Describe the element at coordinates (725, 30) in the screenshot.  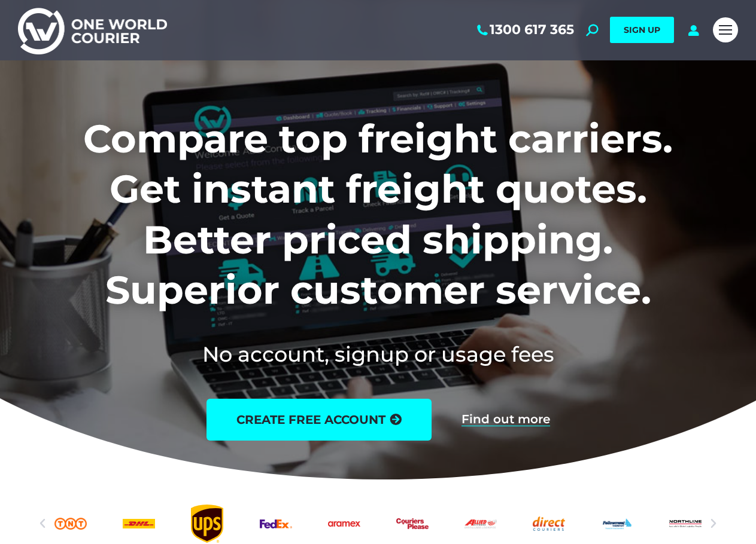
I see `a: Mobile menu icon` at that location.